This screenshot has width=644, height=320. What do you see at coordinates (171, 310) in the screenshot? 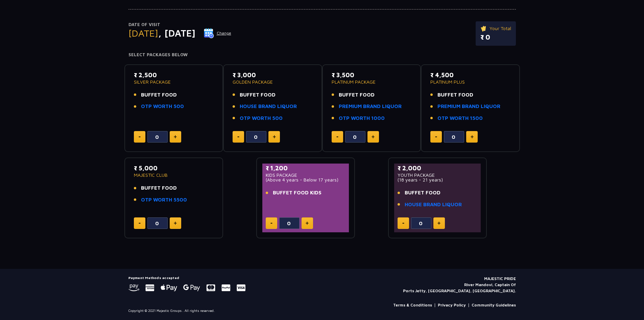
I see `p: Copyright © 2021 Majestic Groups . All rights reserved.` at bounding box center [171, 310].